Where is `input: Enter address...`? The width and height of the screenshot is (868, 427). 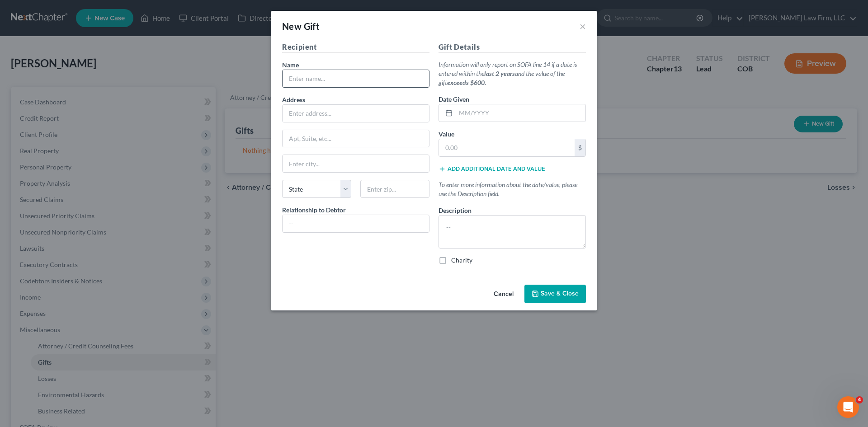 input: Enter address... is located at coordinates (356, 113).